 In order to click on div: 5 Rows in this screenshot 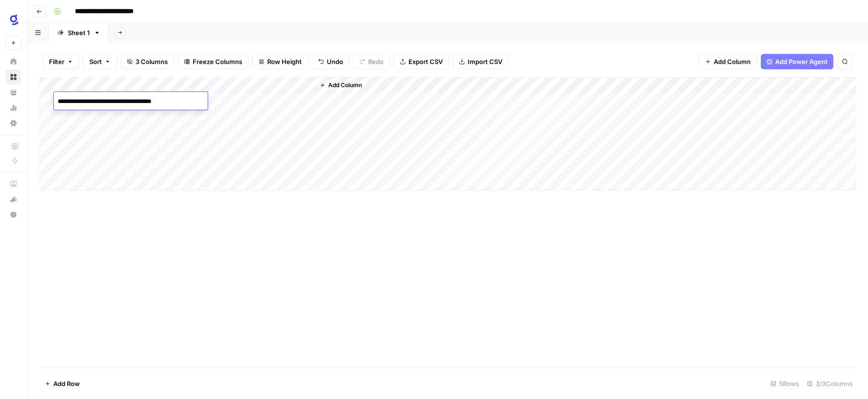, I will do `click(785, 384)`.